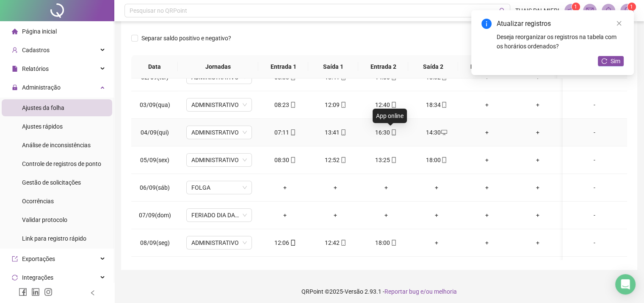  What do you see at coordinates (284, 243) in the screenshot?
I see `div: 12:06` at bounding box center [284, 243].